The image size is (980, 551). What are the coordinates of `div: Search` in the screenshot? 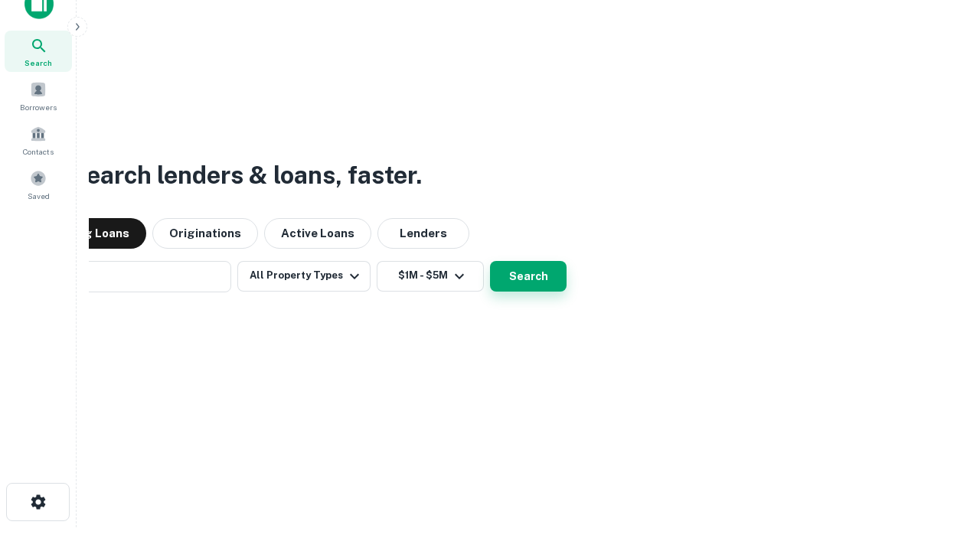 It's located at (38, 51).